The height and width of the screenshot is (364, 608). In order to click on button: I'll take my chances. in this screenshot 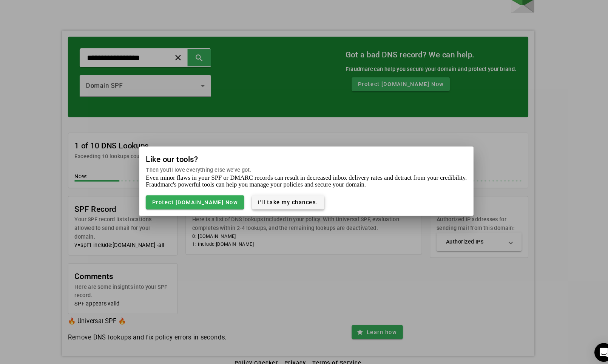, I will do `click(286, 203)`.